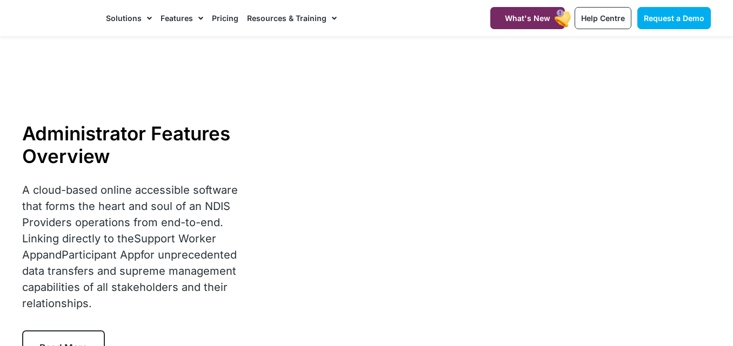  I want to click on h1: Administrator Features Overview, so click(139, 145).